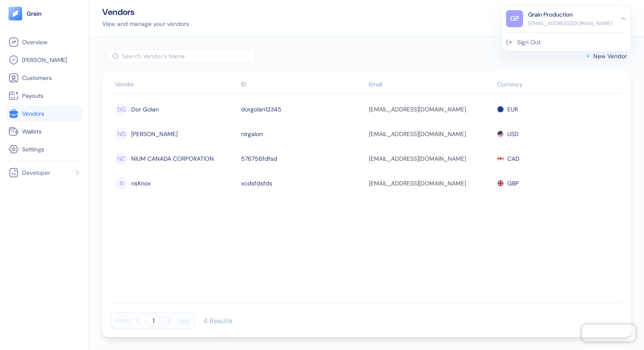 The width and height of the screenshot is (644, 350). Describe the element at coordinates (173, 158) in the screenshot. I see `div: NIUM CANADA CORPORATION` at that location.